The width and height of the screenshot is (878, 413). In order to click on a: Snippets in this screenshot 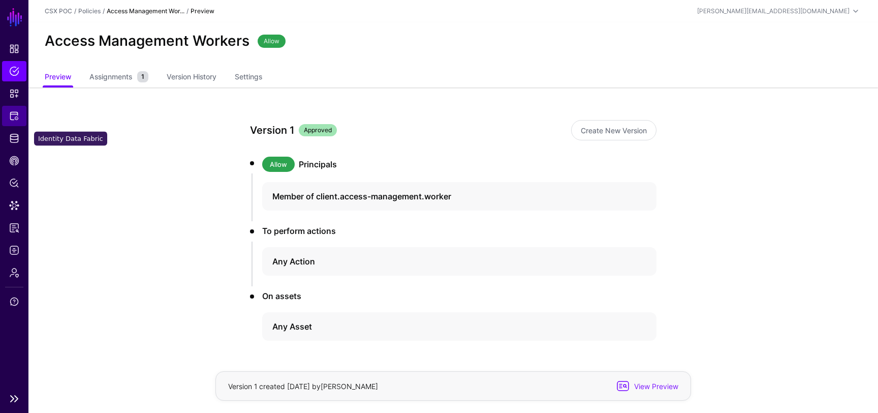, I will do `click(14, 94)`.